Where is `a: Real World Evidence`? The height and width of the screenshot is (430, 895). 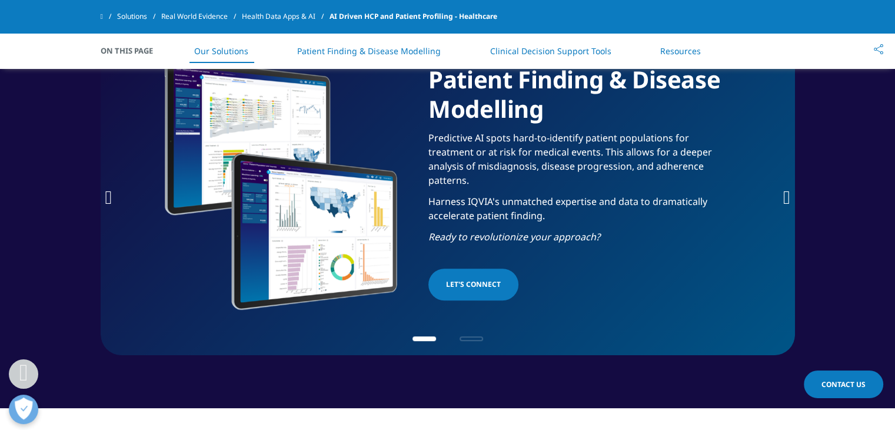
a: Real World Evidence is located at coordinates (201, 16).